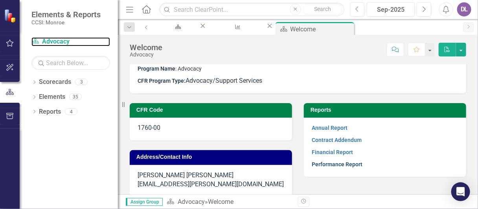 The image size is (478, 209). Describe the element at coordinates (236, 34) in the screenshot. I see `div: Performance Report` at that location.